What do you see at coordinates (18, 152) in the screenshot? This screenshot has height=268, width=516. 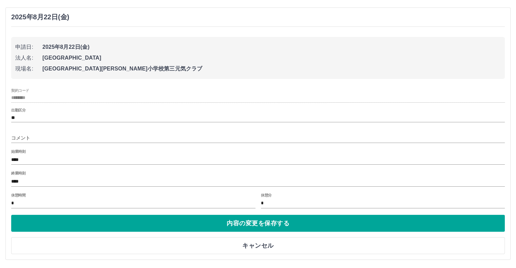 I see `label: 始業時刻` at bounding box center [18, 152].